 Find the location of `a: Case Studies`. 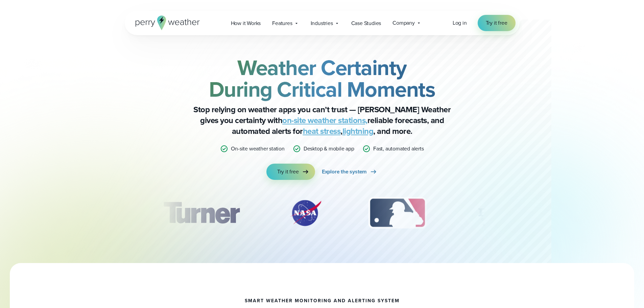

a: Case Studies is located at coordinates (366, 23).